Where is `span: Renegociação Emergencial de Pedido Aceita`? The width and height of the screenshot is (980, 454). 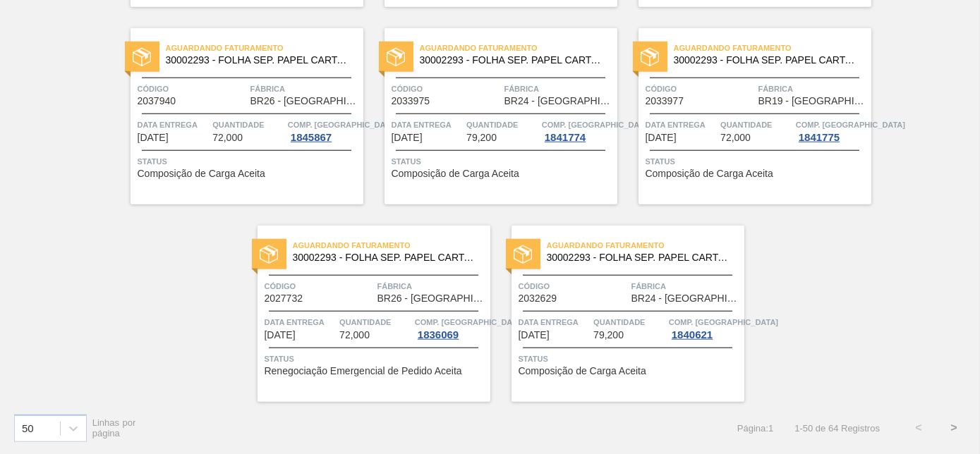 span: Renegociação Emergencial de Pedido Aceita is located at coordinates (363, 371).